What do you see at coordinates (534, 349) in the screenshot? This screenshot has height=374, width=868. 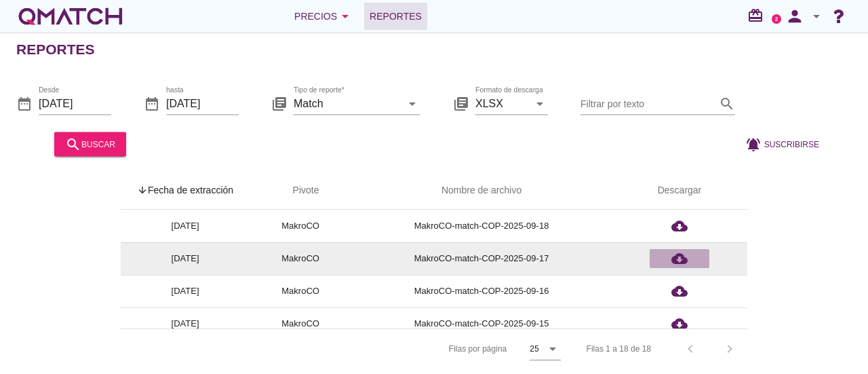 I see `div: 25` at bounding box center [534, 349].